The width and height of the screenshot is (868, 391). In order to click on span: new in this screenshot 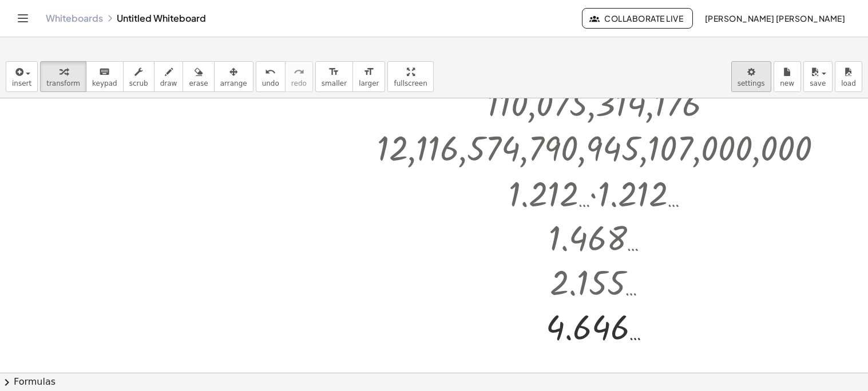, I will do `click(786, 83)`.